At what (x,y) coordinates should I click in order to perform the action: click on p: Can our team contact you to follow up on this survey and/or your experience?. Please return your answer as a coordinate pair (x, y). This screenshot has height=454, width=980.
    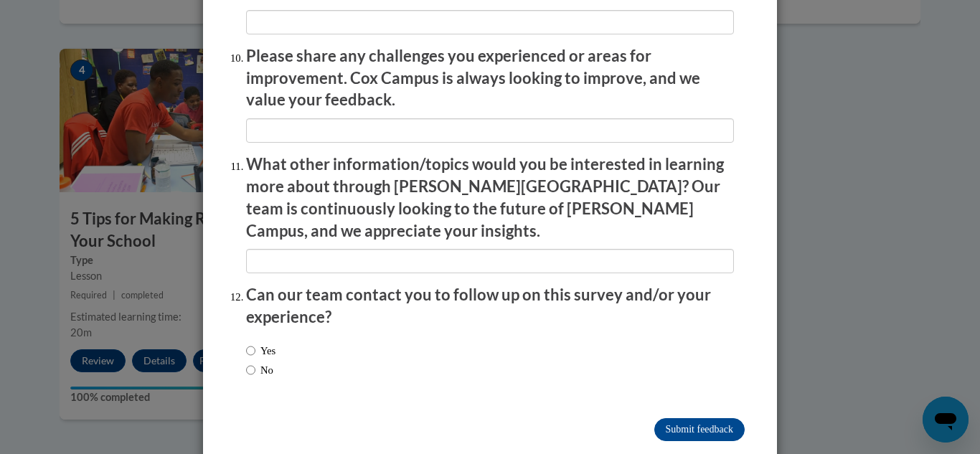
    Looking at the image, I should click on (490, 306).